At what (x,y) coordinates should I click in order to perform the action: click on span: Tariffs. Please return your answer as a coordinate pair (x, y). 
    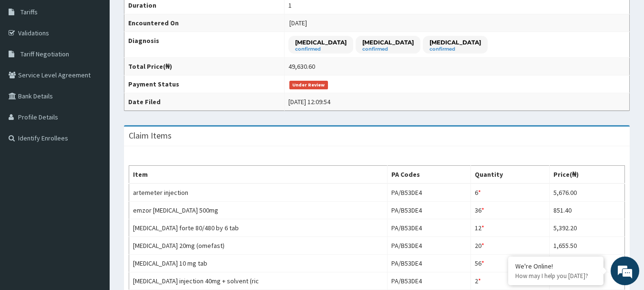
    Looking at the image, I should click on (29, 12).